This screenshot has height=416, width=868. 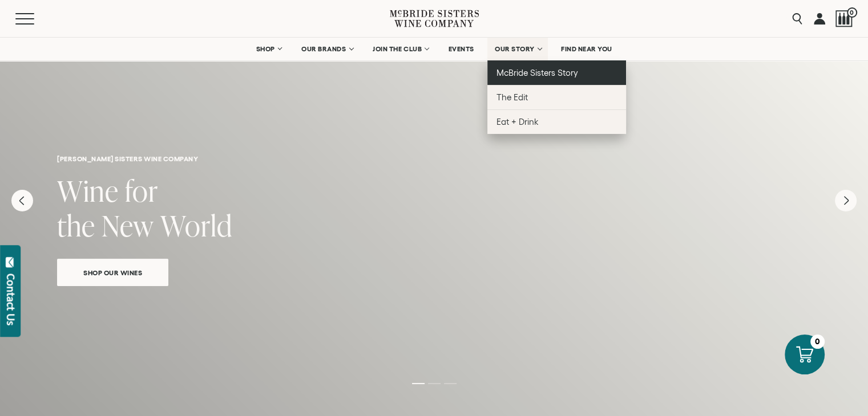 What do you see at coordinates (112, 273) in the screenshot?
I see `span: Shop Our Wines` at bounding box center [112, 273].